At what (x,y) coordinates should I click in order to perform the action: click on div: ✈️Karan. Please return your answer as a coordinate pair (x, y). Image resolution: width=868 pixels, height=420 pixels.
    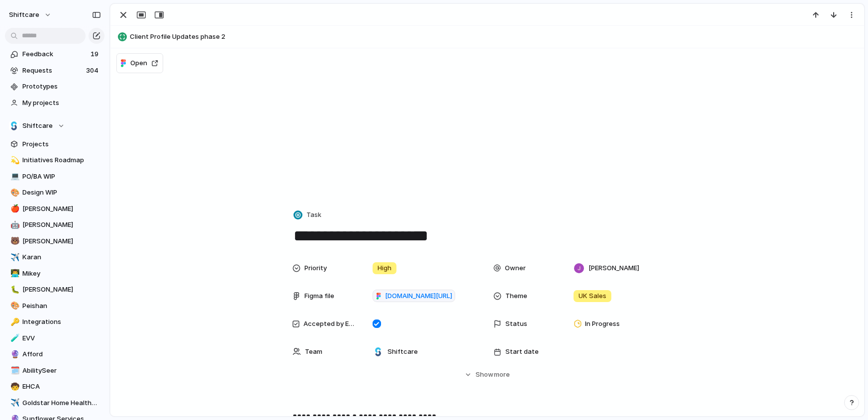
    Looking at the image, I should click on (55, 257).